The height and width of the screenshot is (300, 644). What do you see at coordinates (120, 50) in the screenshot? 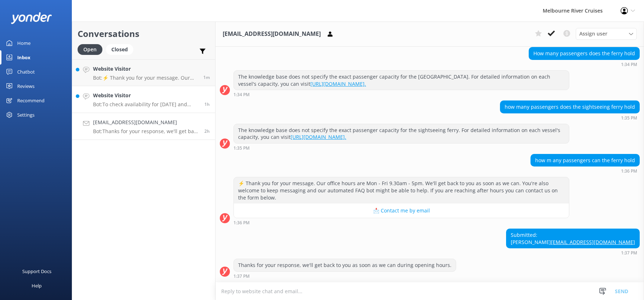
I see `div: Closed` at bounding box center [120, 50].